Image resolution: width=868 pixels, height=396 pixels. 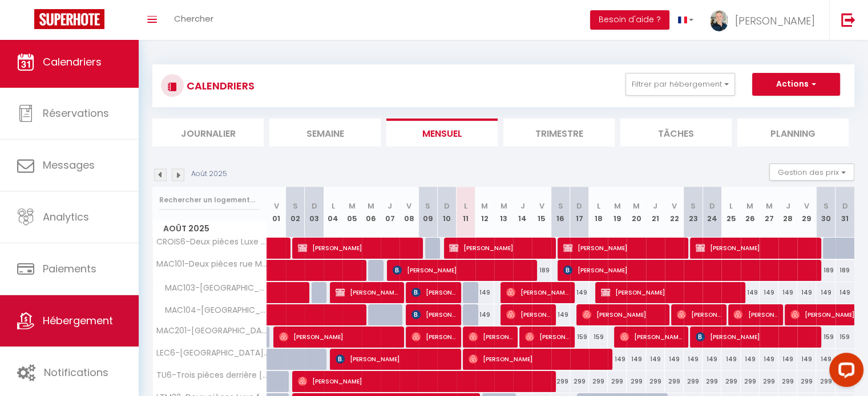 What do you see at coordinates (210, 200) in the screenshot?
I see `input: Rechercher un logement...` at bounding box center [210, 200].